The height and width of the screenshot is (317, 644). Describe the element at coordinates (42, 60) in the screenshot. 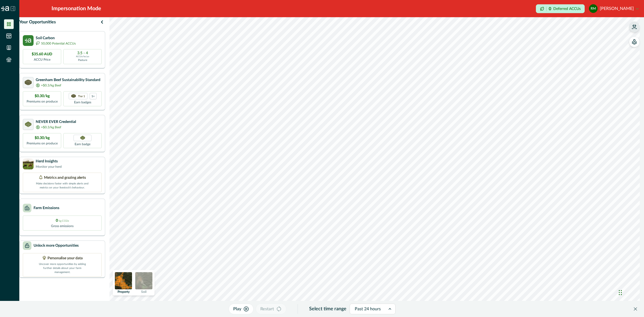

I see `p: ACCU Price` at that location.